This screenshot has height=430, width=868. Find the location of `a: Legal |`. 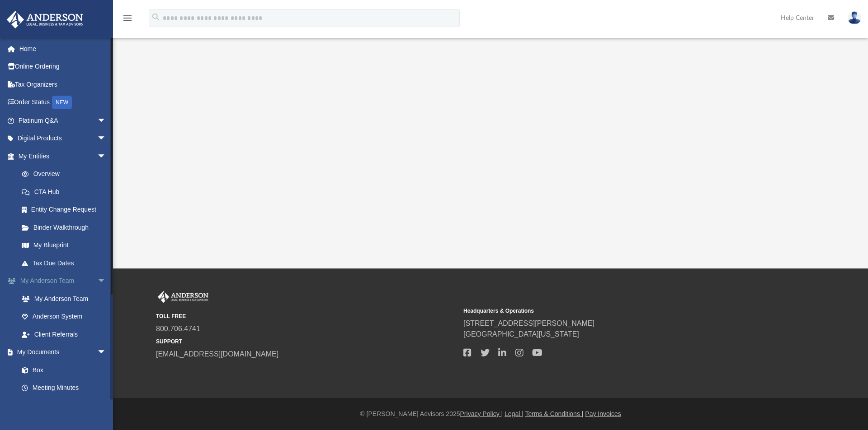

a: Legal | is located at coordinates (514, 414).